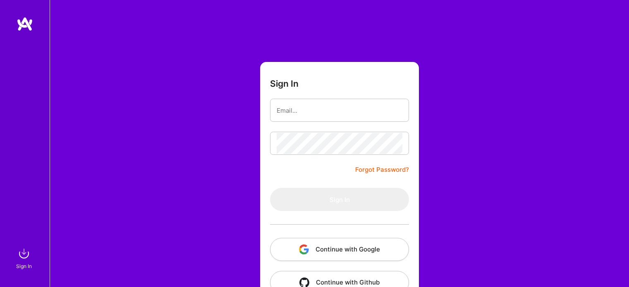  I want to click on div: Sign In, so click(24, 266).